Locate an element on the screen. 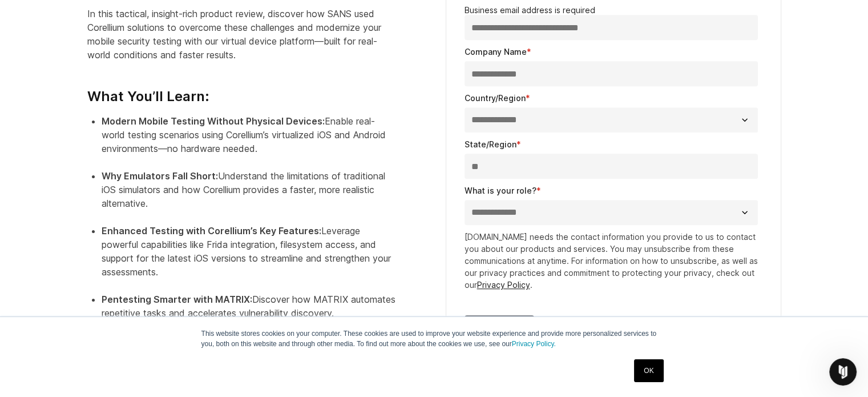 The image size is (868, 397). li: Understand the limitations of traditional iOS simulators and how Corellium provides a faster, mor... is located at coordinates (248, 196).